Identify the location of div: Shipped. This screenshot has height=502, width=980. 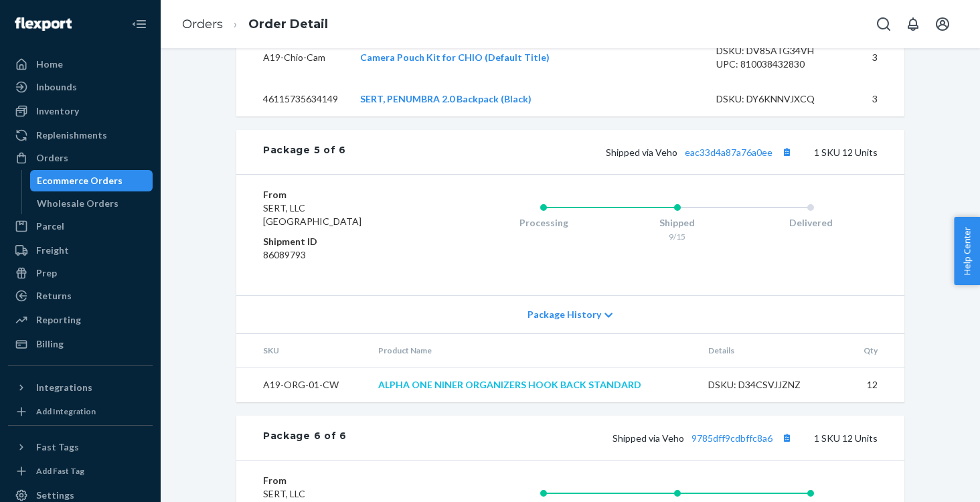
(678, 223).